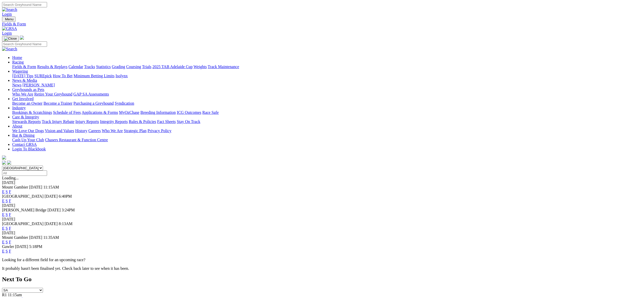 This screenshot has height=298, width=644. What do you see at coordinates (322, 24) in the screenshot?
I see `div: Fields & Form` at bounding box center [322, 24].